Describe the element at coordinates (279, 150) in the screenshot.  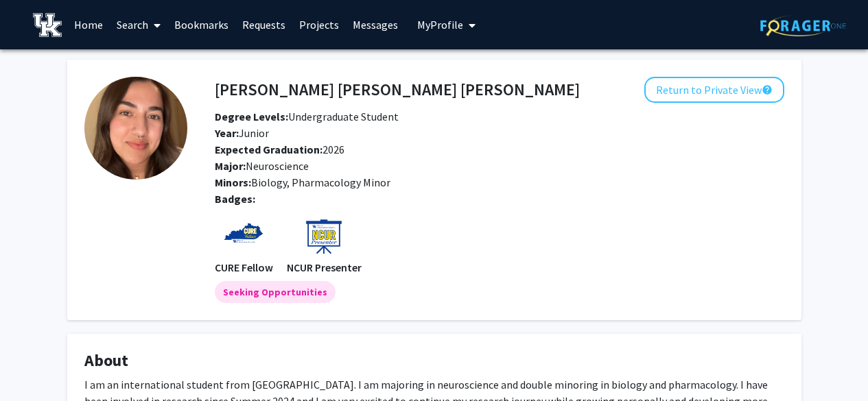
I see `span: 2026` at that location.